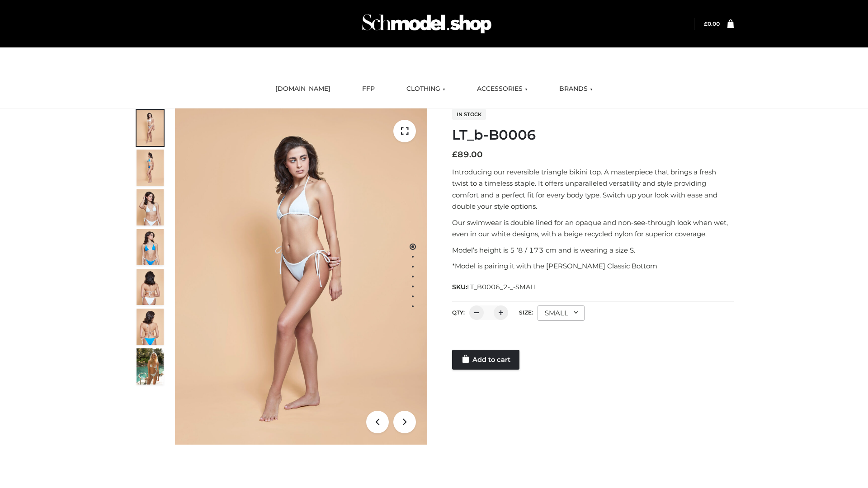 This screenshot has width=868, height=488. Describe the element at coordinates (526, 312) in the screenshot. I see `label: Size:` at that location.